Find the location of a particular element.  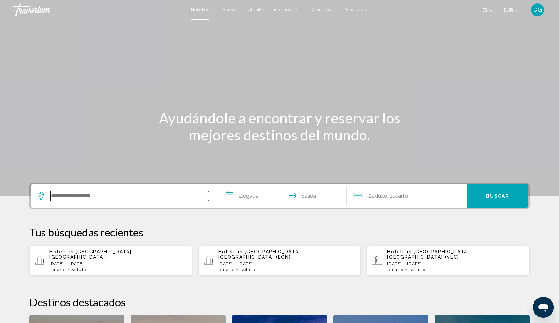

span: Aéreo is located at coordinates (229, 10).